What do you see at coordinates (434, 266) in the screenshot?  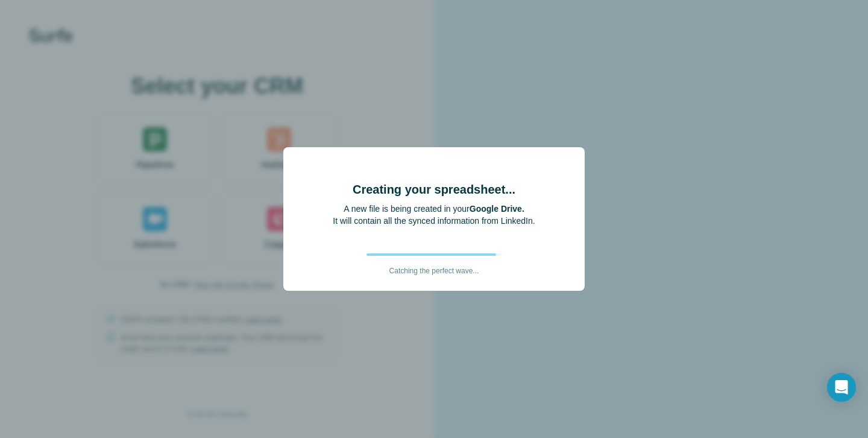 I see `p: Catching the perfect wave...` at bounding box center [434, 266].